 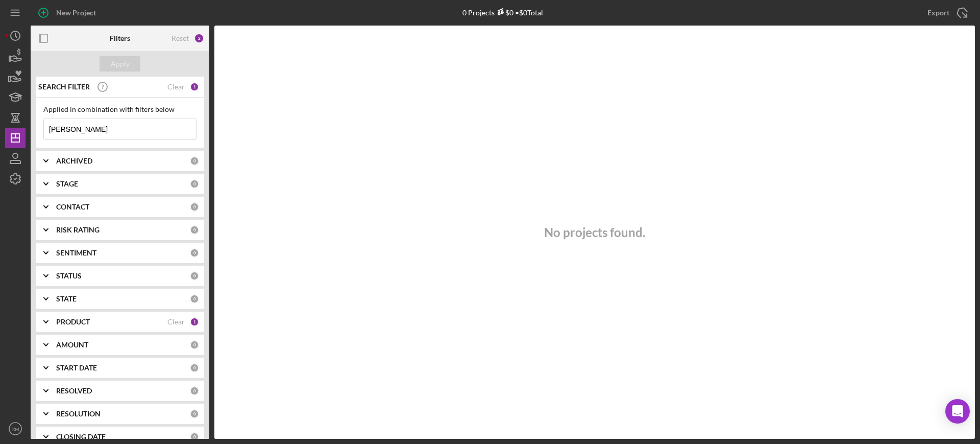 What do you see at coordinates (502, 12) in the screenshot?
I see `div: 0 Projects • $0 Total` at bounding box center [502, 12].